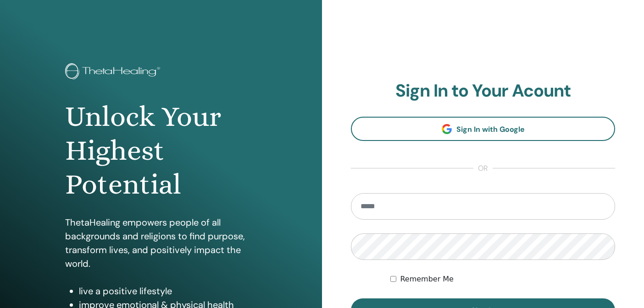 The height and width of the screenshot is (308, 644). What do you see at coordinates (168, 291) in the screenshot?
I see `li: live a positive lifestyle` at bounding box center [168, 291].